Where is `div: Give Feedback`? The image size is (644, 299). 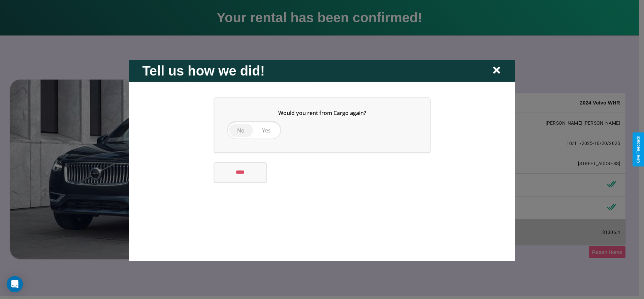
div: Give Feedback is located at coordinates (638, 149).